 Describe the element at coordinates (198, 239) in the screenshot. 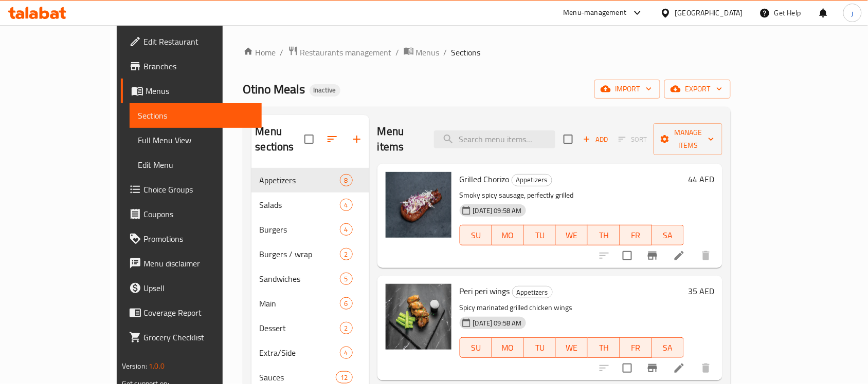

I see `span: Promotions` at that location.